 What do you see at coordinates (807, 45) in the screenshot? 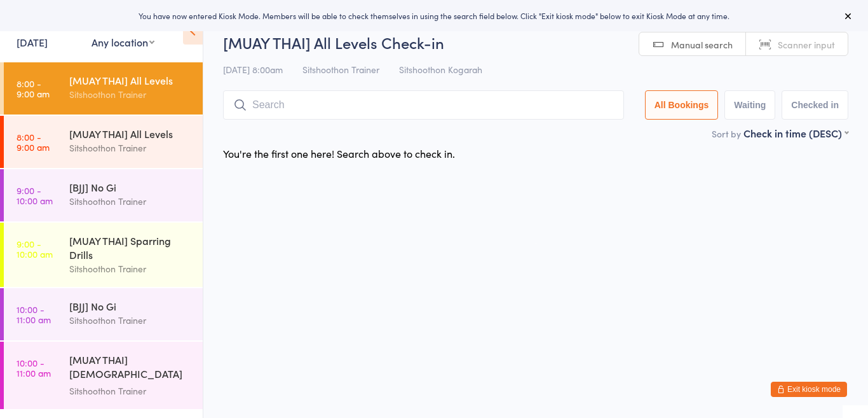
I see `span: Scanner input` at bounding box center [807, 45].